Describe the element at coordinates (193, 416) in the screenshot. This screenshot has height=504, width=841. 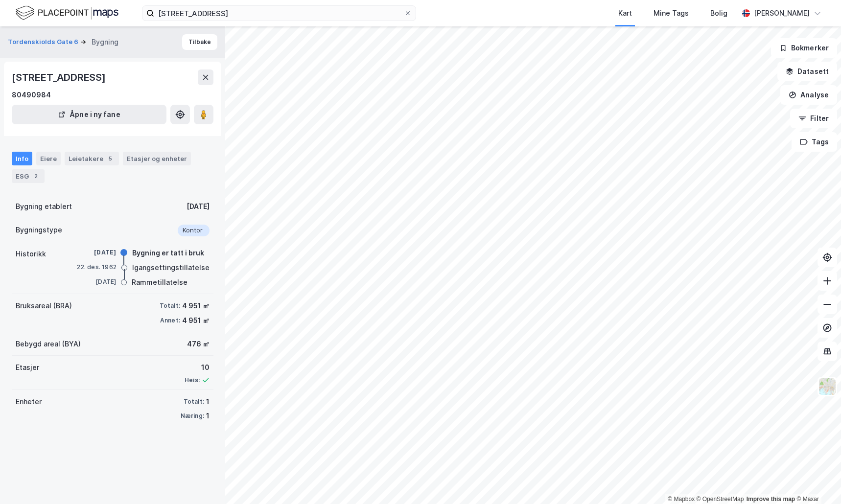
I see `div: Næring:` at that location.